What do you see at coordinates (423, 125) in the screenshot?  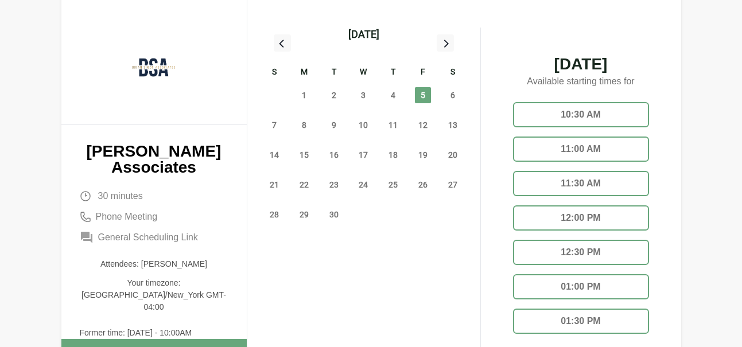 I see `span: Friday, September 12, 2025` at bounding box center [423, 125].